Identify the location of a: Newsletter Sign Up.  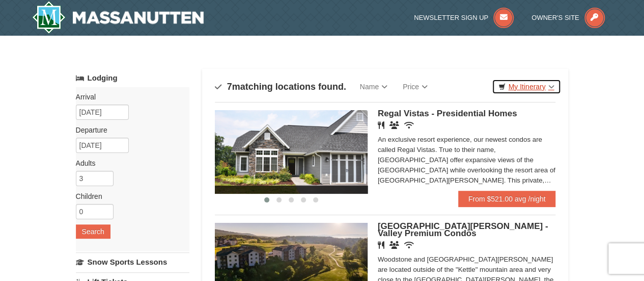
(464, 17).